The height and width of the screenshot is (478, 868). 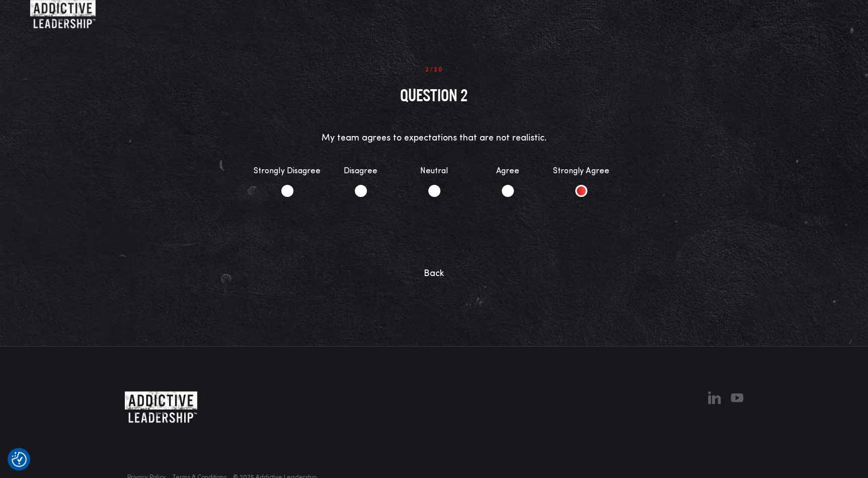 I want to click on button: Consent Preferences, so click(x=19, y=459).